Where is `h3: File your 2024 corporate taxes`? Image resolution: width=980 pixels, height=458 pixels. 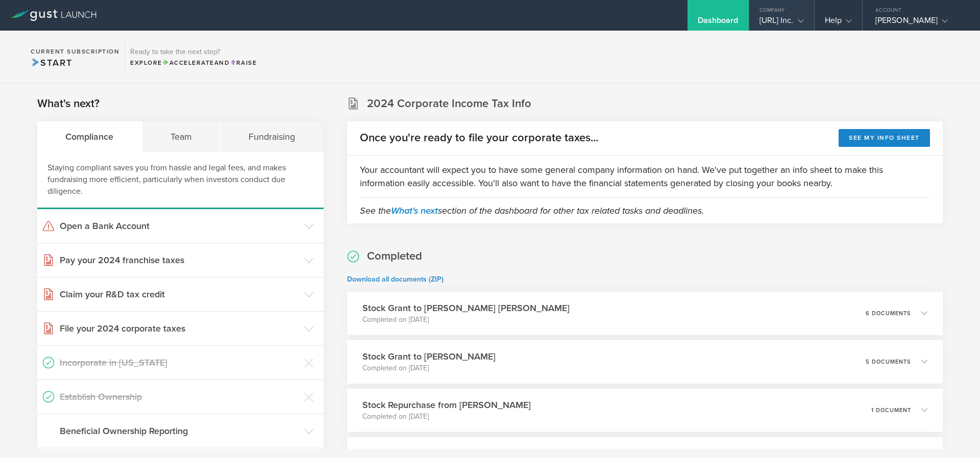 h3: File your 2024 corporate taxes is located at coordinates (179, 328).